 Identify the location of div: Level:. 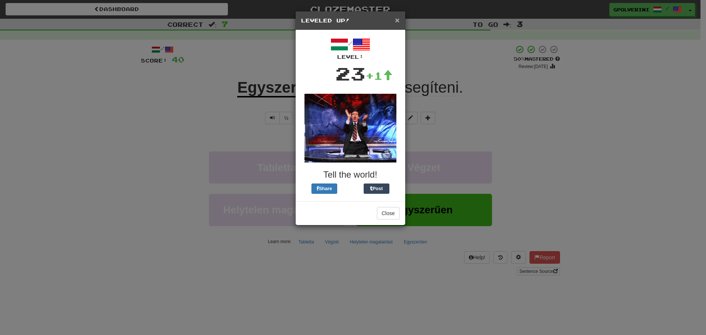
(350, 57).